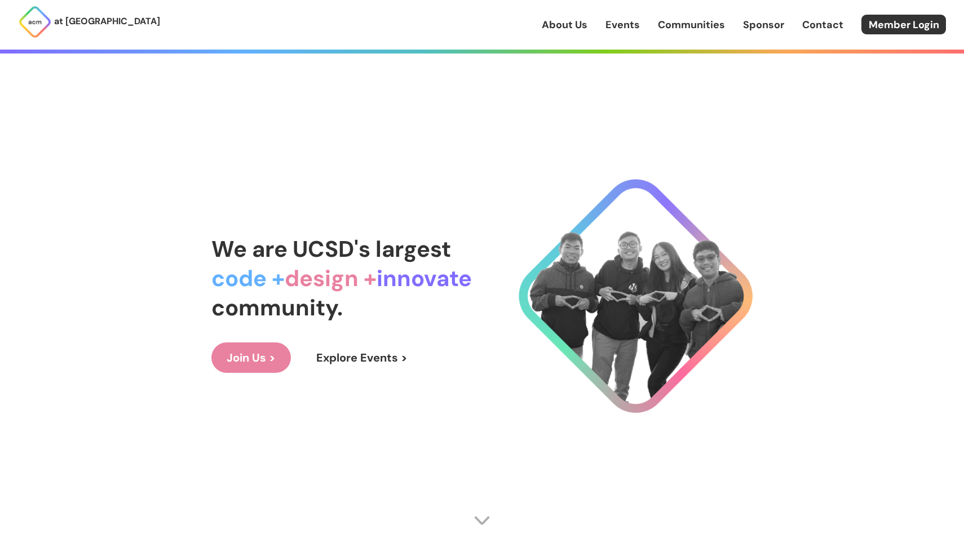 This screenshot has width=964, height=557. I want to click on span: code +, so click(248, 278).